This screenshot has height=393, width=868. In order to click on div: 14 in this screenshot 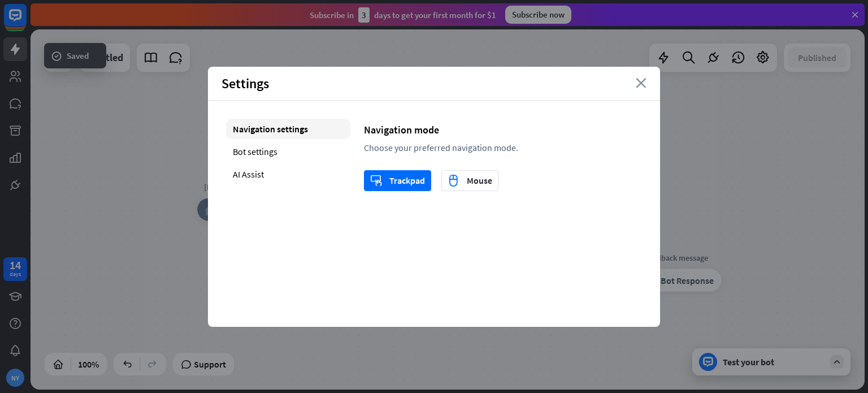, I will do `click(15, 265)`.